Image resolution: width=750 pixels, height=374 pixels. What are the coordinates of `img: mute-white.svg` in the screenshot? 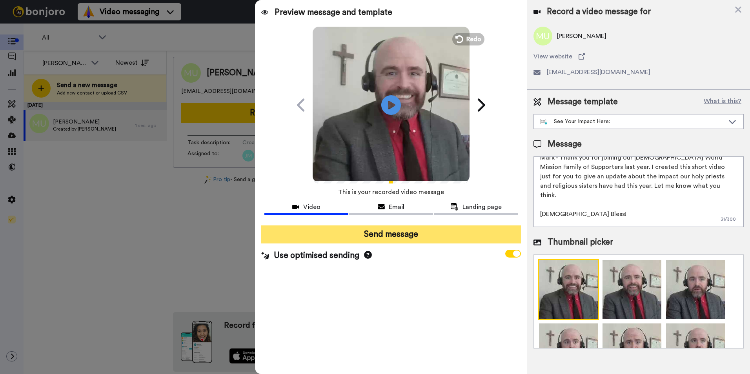 It's located at (30, 30).